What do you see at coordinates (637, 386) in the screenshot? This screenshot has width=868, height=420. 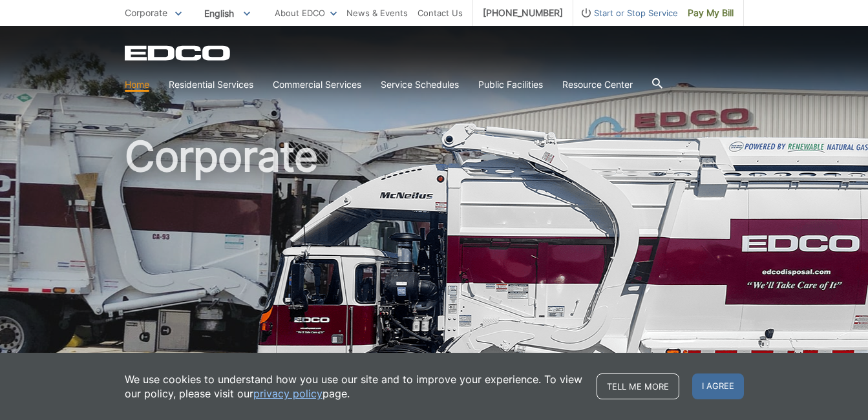 I see `a: Tell me more` at bounding box center [637, 386].